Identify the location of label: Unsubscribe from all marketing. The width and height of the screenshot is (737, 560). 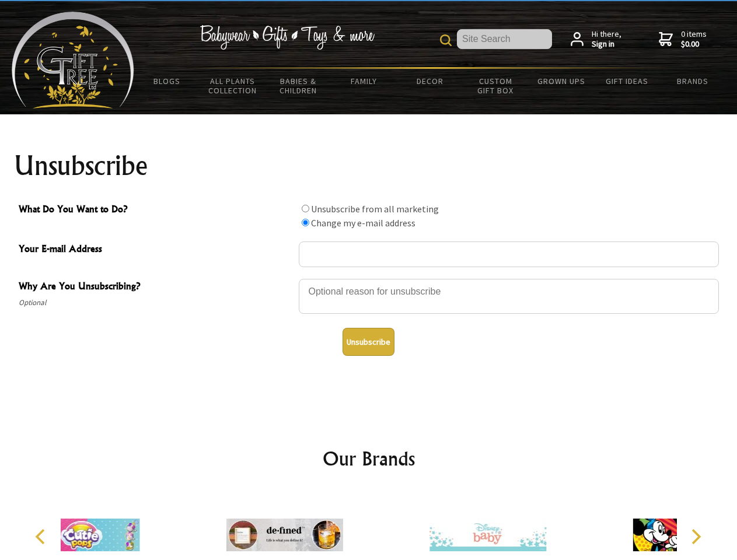
(375, 209).